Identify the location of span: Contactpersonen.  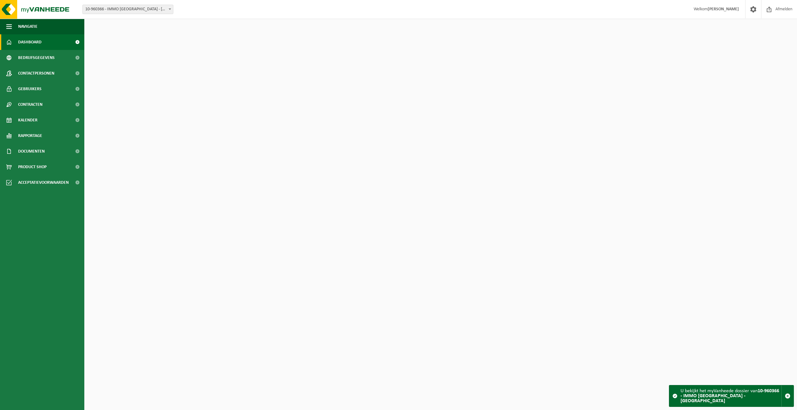
(36, 73).